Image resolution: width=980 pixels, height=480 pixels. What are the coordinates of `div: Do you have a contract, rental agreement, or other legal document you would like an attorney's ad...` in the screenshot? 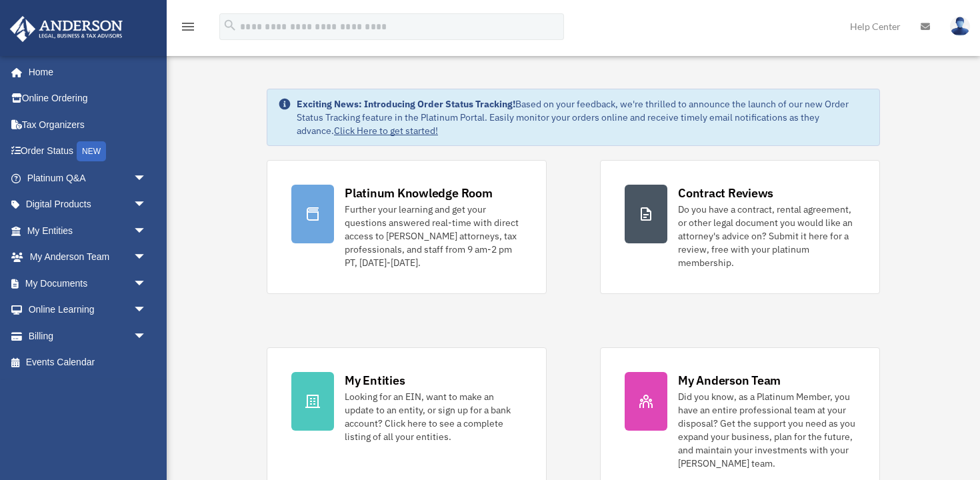 It's located at (766, 236).